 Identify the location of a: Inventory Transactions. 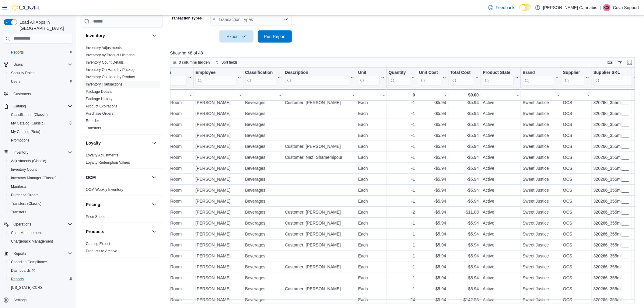
(104, 84).